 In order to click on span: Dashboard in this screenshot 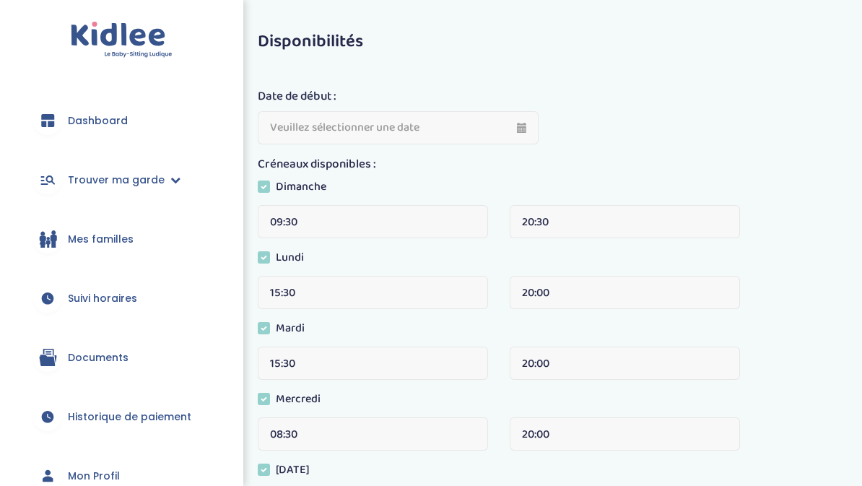, I will do `click(98, 121)`.